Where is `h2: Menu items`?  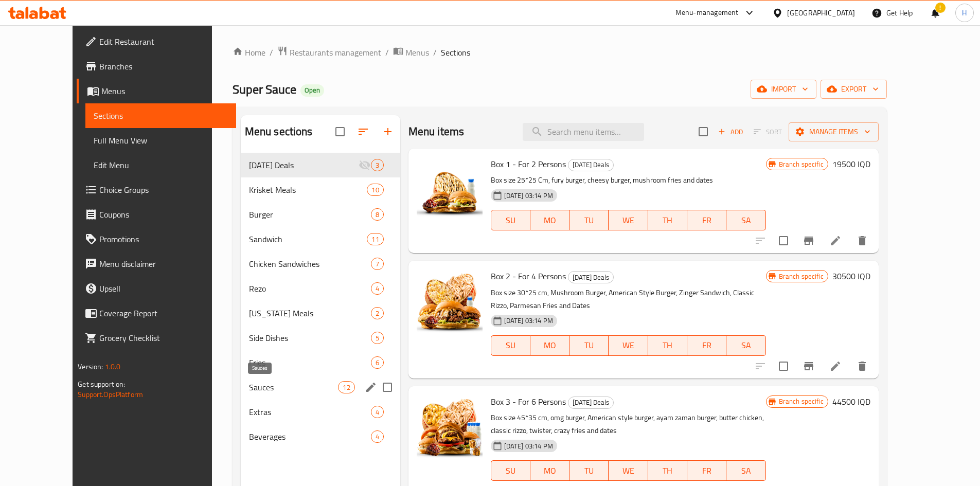
h2: Menu items is located at coordinates (436, 131).